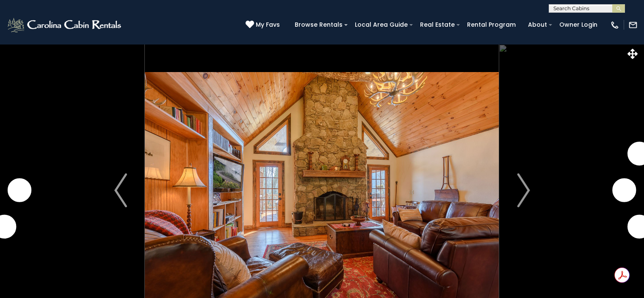 The width and height of the screenshot is (644, 298). What do you see at coordinates (437, 24) in the screenshot?
I see `a: Real Estate` at bounding box center [437, 24].